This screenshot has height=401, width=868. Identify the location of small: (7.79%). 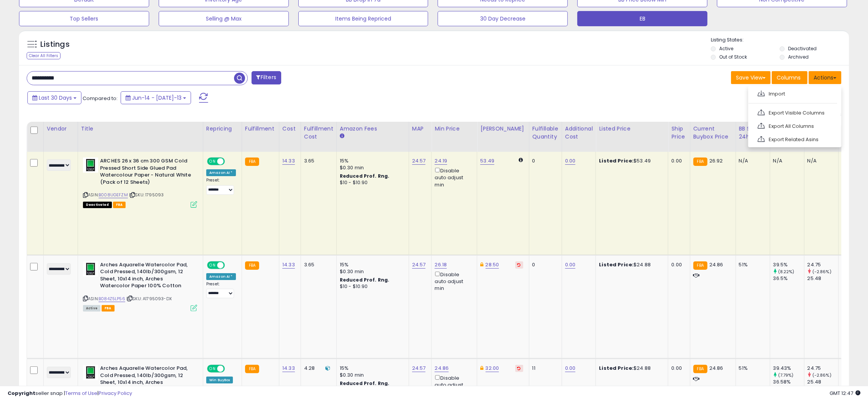
(786, 375).